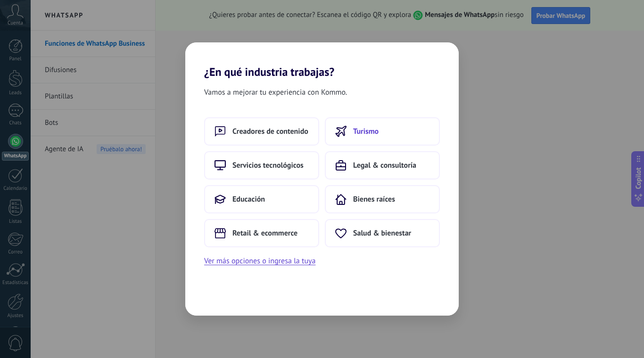 This screenshot has height=358, width=644. What do you see at coordinates (262, 233) in the screenshot?
I see `button: Retail & ecommerce` at bounding box center [262, 233].